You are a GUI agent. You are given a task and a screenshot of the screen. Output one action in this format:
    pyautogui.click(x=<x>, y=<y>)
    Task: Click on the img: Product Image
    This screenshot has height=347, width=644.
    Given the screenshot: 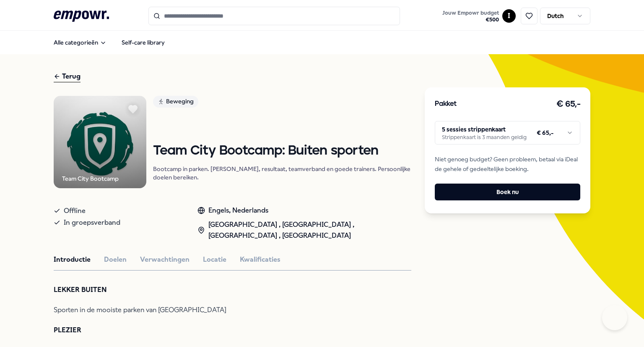 What is the action you would take?
    pyautogui.click(x=100, y=142)
    